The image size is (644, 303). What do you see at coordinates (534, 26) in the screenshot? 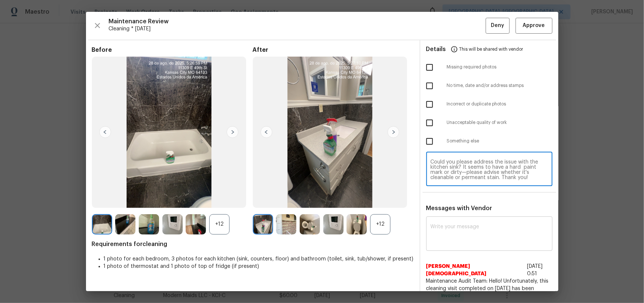
I see `span: Approve` at bounding box center [534, 26].